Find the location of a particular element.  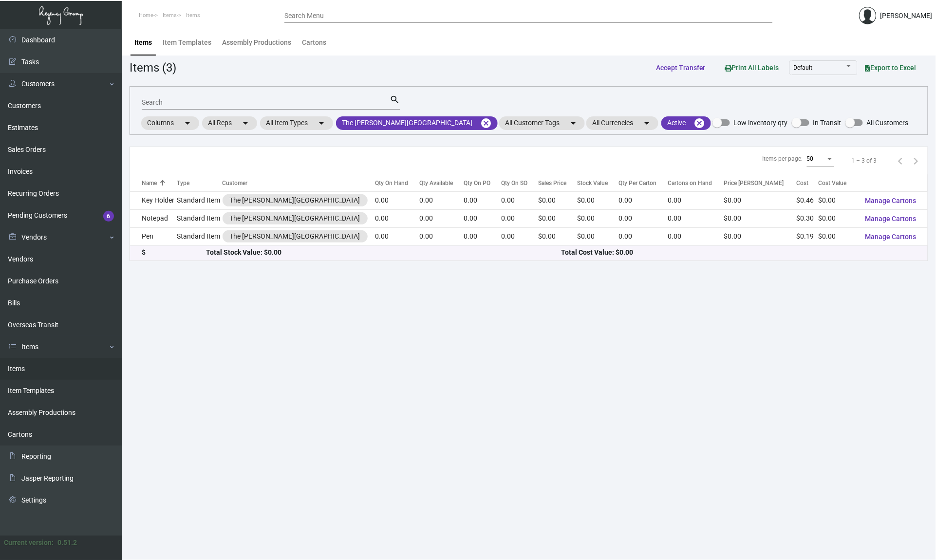

span: Low inventory qty is located at coordinates (761, 123).